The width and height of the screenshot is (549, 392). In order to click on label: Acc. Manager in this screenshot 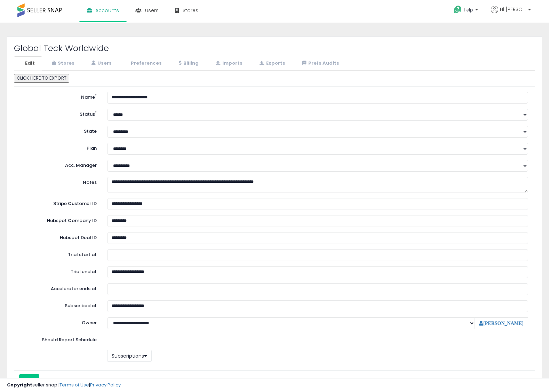, I will do `click(59, 164)`.